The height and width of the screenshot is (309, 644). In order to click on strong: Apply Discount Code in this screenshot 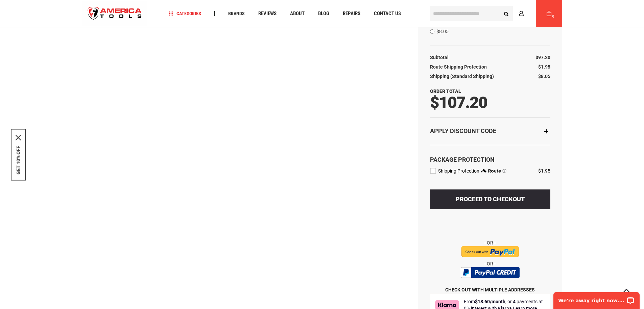, I will do `click(464, 131)`.